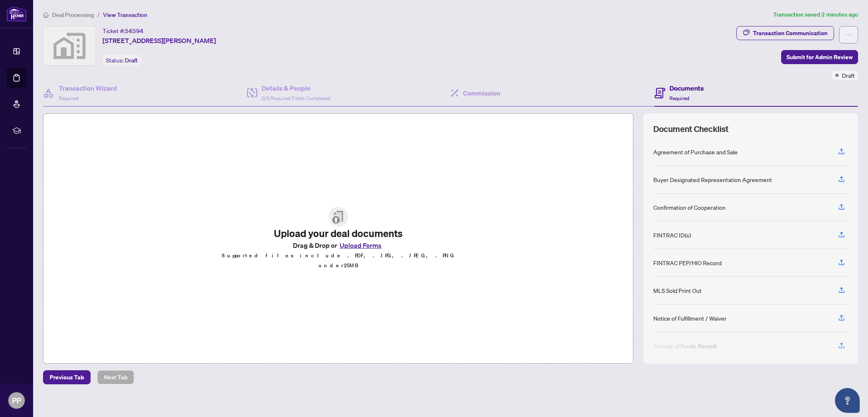 The width and height of the screenshot is (868, 417). What do you see at coordinates (689, 207) in the screenshot?
I see `div: Confirmation of Cooperation` at bounding box center [689, 207].